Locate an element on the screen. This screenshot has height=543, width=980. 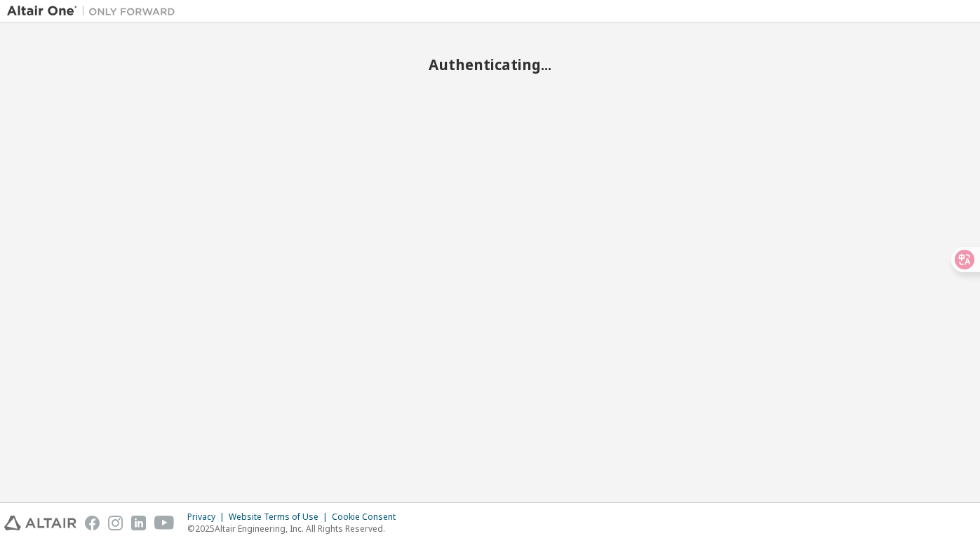
img: instagram.svg is located at coordinates (115, 523).